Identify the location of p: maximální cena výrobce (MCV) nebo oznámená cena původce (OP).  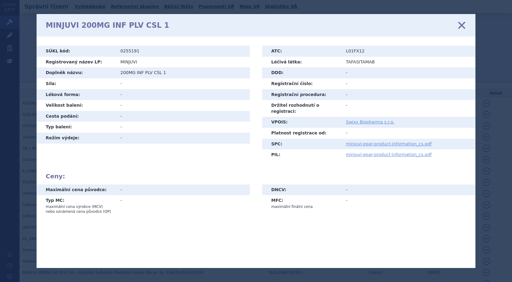
(78, 209).